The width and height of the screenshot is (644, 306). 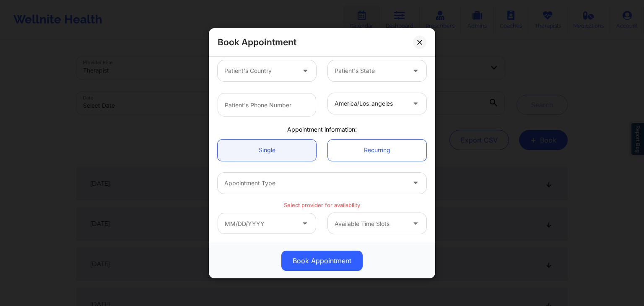 I want to click on a: Single, so click(x=267, y=150).